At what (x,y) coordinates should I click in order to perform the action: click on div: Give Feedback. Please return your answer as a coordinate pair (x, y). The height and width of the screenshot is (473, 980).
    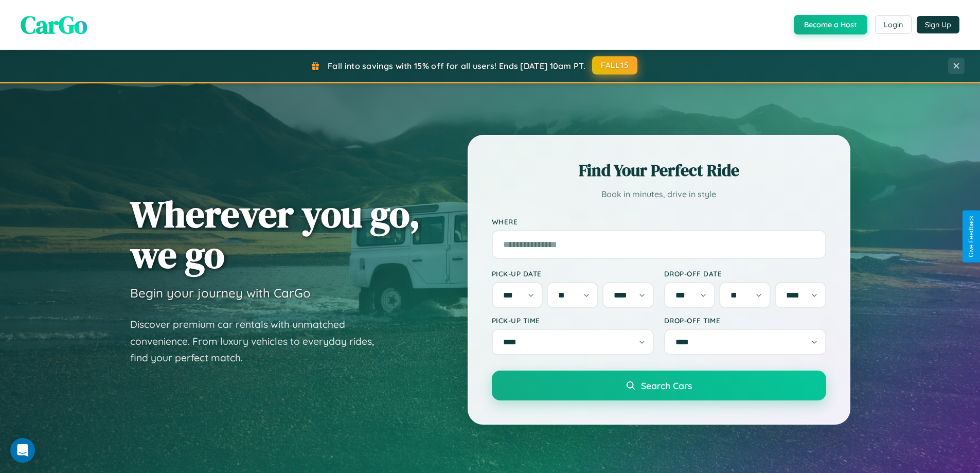
    Looking at the image, I should click on (972, 236).